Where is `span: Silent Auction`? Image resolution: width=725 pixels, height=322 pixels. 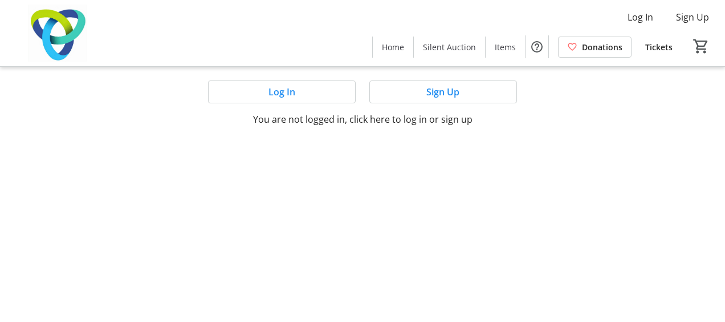 span: Silent Auction is located at coordinates (449, 47).